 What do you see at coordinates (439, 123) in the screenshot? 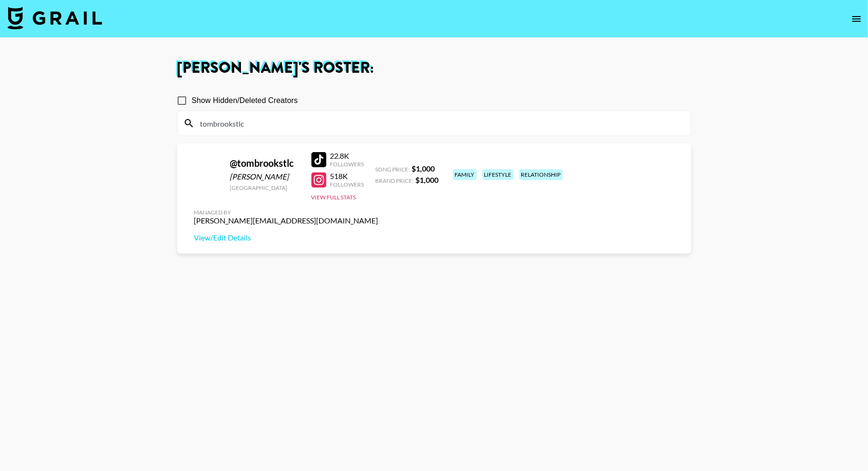
I see `input: Search by User Name` at bounding box center [439, 123].